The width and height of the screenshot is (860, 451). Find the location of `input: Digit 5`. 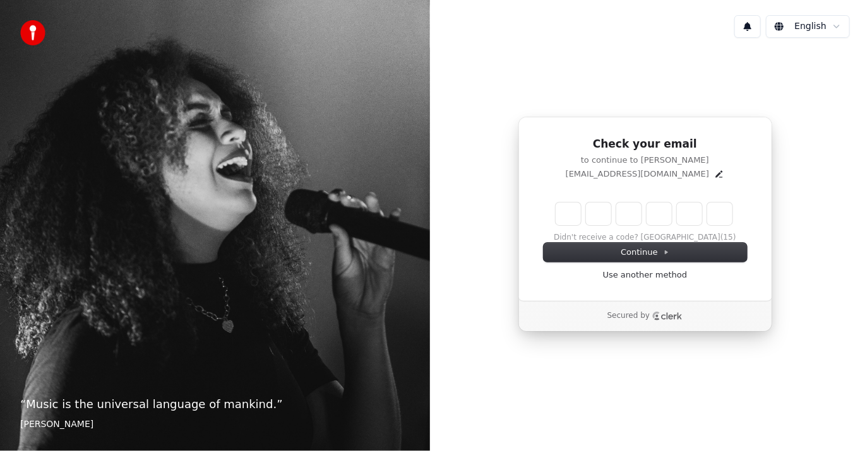

input: Digit 5 is located at coordinates (689, 214).